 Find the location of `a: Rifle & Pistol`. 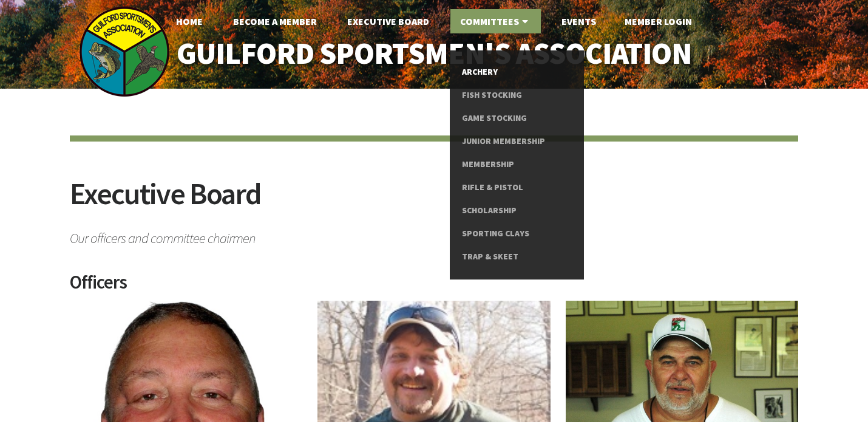

a: Rifle & Pistol is located at coordinates (516, 188).